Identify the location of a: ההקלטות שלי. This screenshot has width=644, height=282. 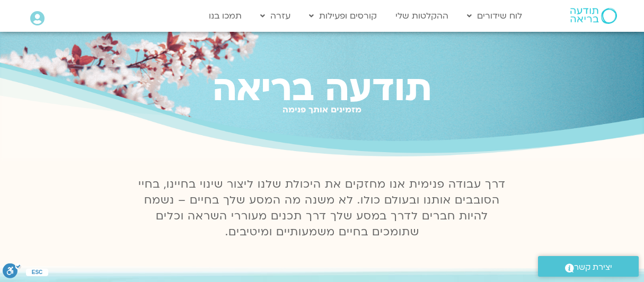
(422, 16).